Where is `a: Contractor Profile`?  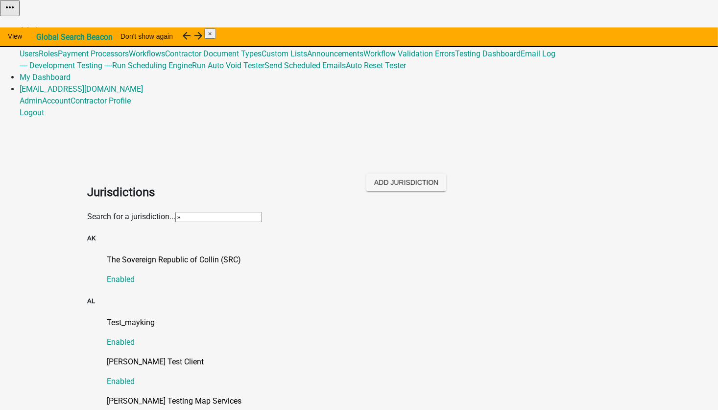
a: Contractor Profile is located at coordinates (100, 100).